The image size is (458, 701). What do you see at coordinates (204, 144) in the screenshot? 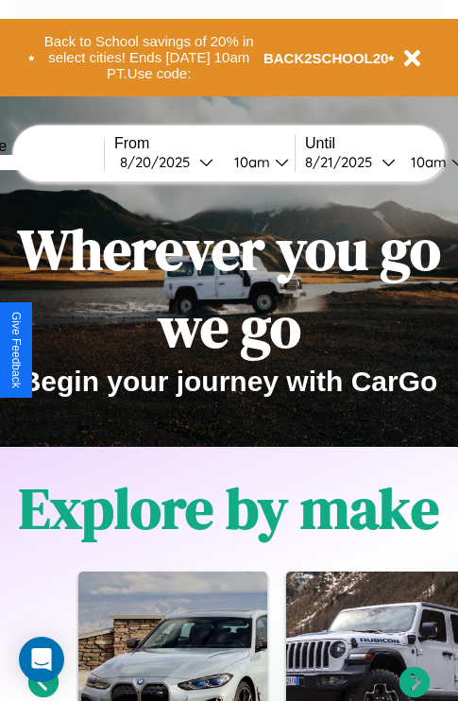
I see `label: From` at bounding box center [204, 144].